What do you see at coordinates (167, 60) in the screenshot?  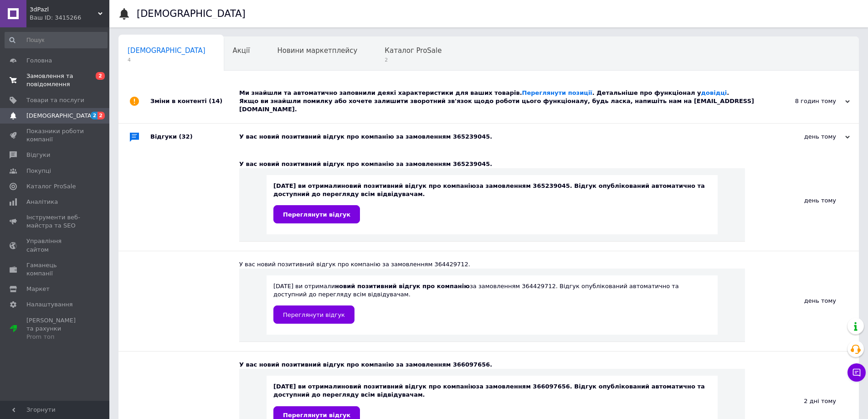 I see `span: 4` at bounding box center [167, 60].